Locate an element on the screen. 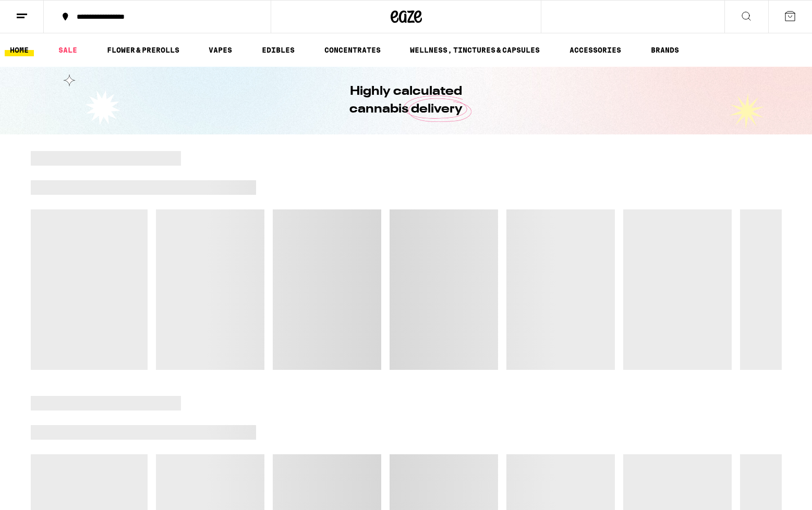  h1: Highly calculated cannabis delivery is located at coordinates (406, 100).